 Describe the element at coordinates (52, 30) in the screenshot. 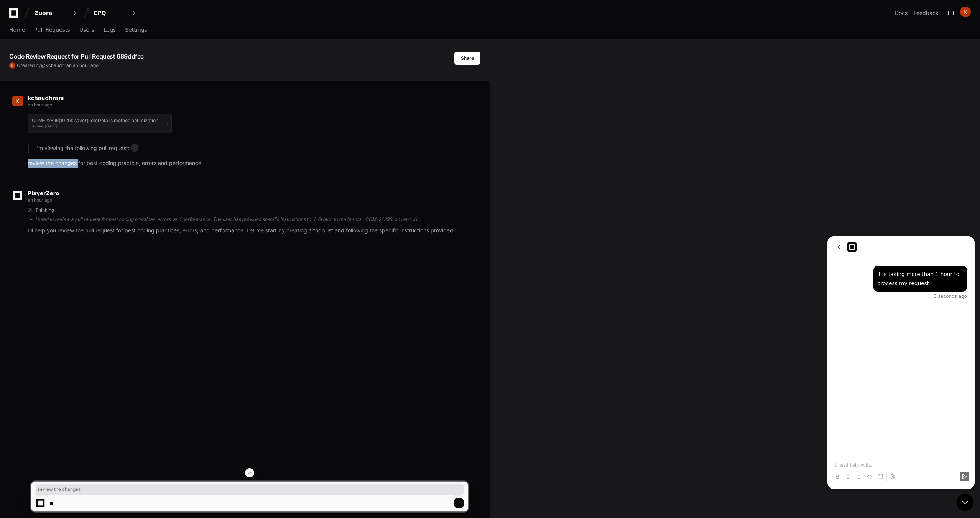

I see `a: Pull Requests` at that location.